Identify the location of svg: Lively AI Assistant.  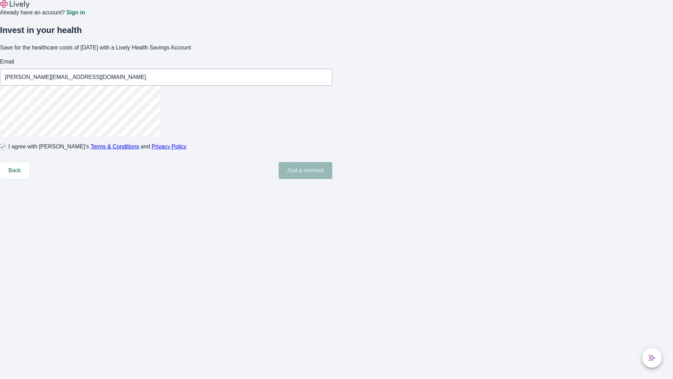
(652, 358).